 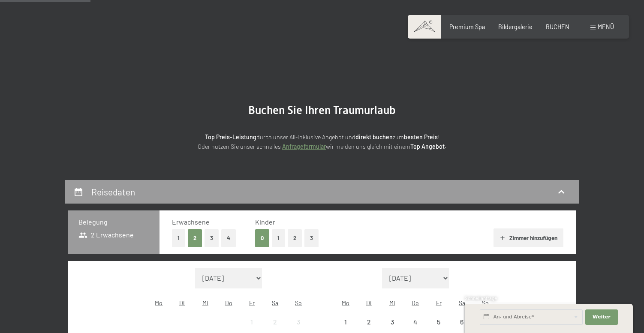 I want to click on p: durch unser All-inklusive Angebot und zum ! Oder nutzen Sie unser schnelles wir melden uns gleich..., so click(x=322, y=142).